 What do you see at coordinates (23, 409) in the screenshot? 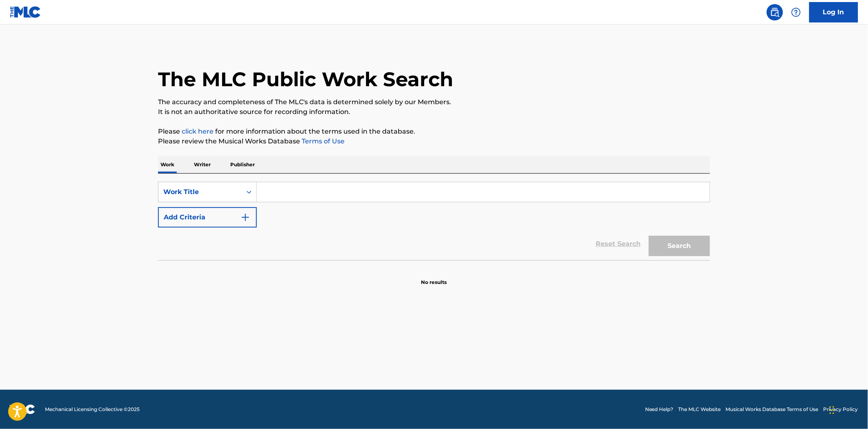
I see `img: logo` at bounding box center [23, 409].